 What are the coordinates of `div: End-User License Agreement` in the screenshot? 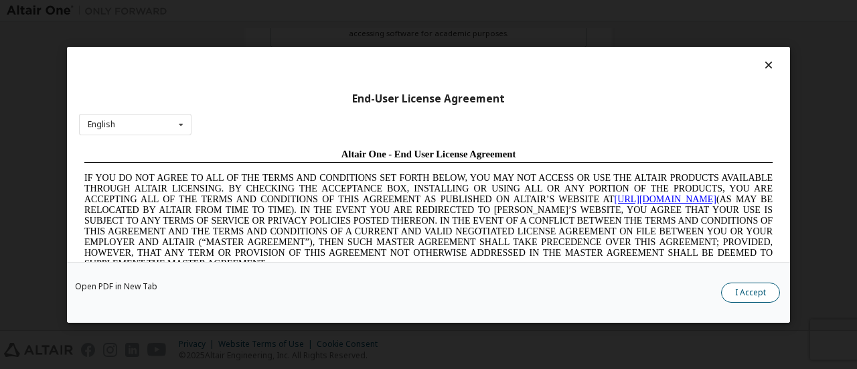 It's located at (428, 98).